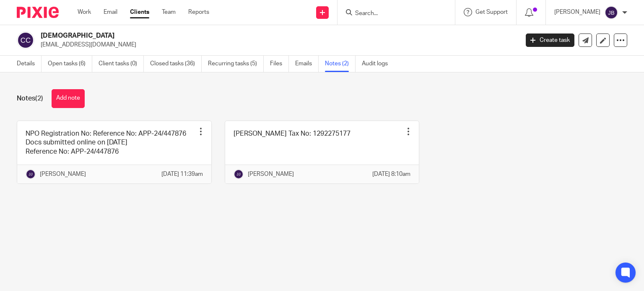 This screenshot has width=644, height=291. What do you see at coordinates (30, 99) in the screenshot?
I see `h1: Notes` at bounding box center [30, 99].